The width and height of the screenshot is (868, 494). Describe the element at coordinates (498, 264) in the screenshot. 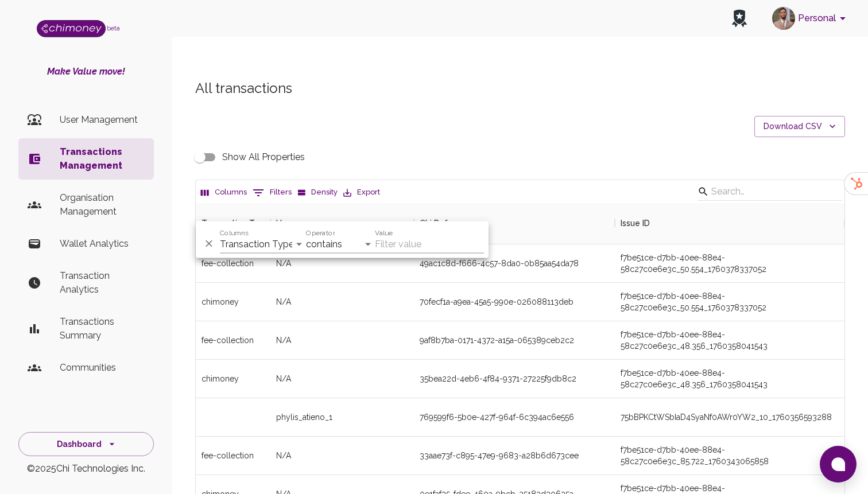

I see `div: 49ac1c8d-f666-4c57-8da0-0b85aa54da78` at that location.